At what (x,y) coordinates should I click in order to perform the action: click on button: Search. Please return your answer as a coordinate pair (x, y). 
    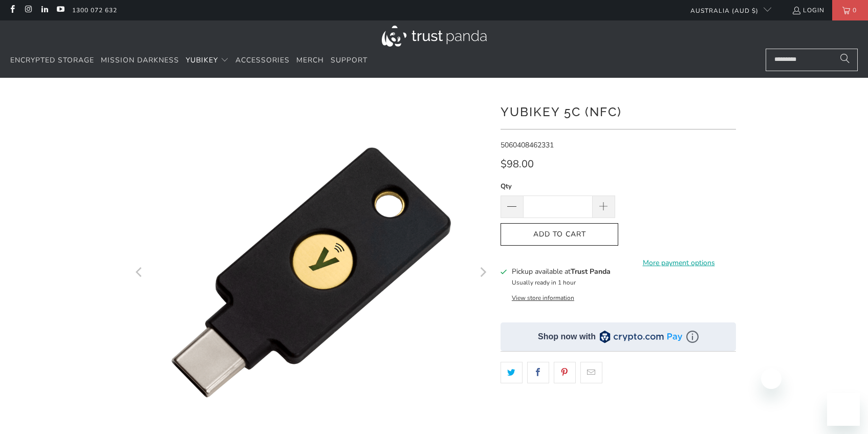
    Looking at the image, I should click on (845, 60).